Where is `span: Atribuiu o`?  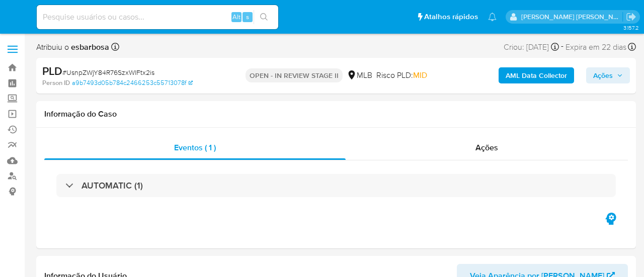
span: Atribuiu o is located at coordinates (72, 47).